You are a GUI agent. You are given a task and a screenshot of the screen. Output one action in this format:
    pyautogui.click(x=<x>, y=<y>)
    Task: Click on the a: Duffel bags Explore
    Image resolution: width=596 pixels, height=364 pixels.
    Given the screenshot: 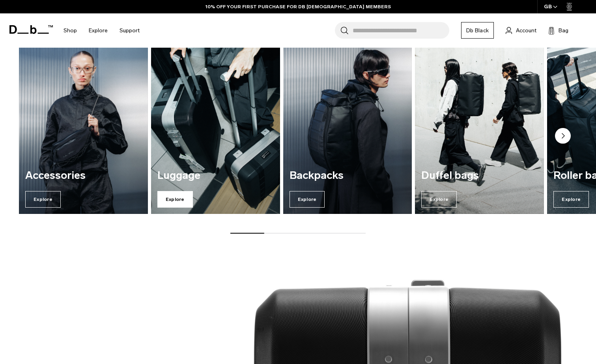 What is the action you would take?
    pyautogui.click(x=479, y=127)
    